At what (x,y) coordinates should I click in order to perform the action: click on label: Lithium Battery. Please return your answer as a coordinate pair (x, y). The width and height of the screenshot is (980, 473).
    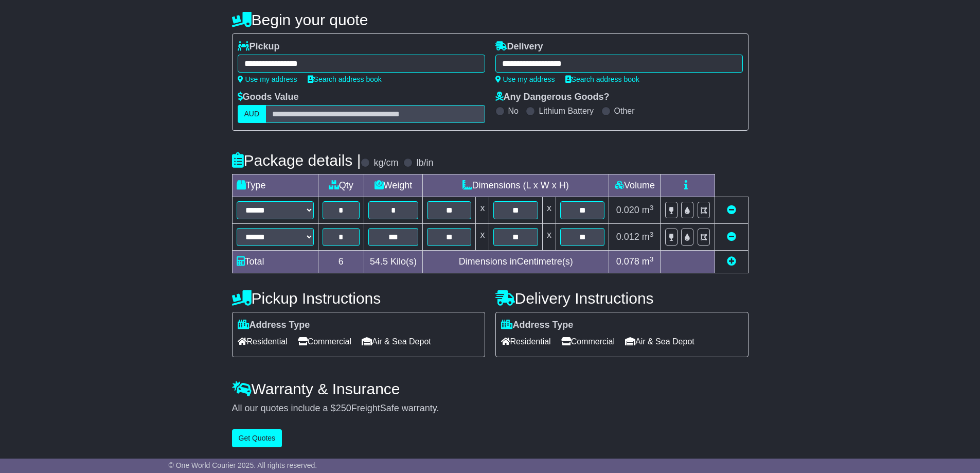
    Looking at the image, I should click on (566, 110).